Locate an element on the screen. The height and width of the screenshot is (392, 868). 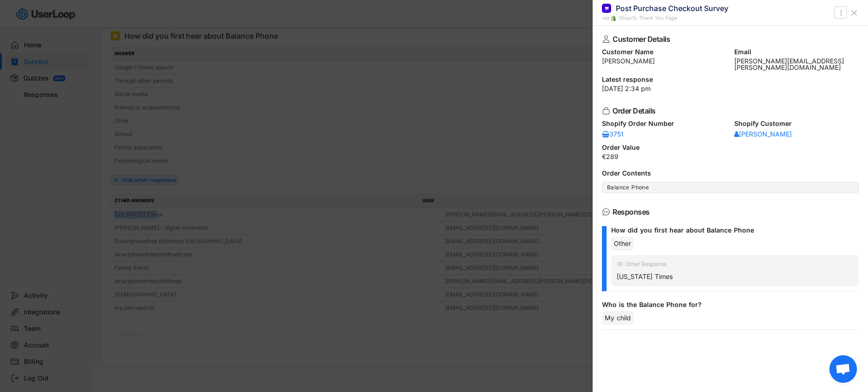
div: Customer Details is located at coordinates (729, 39).